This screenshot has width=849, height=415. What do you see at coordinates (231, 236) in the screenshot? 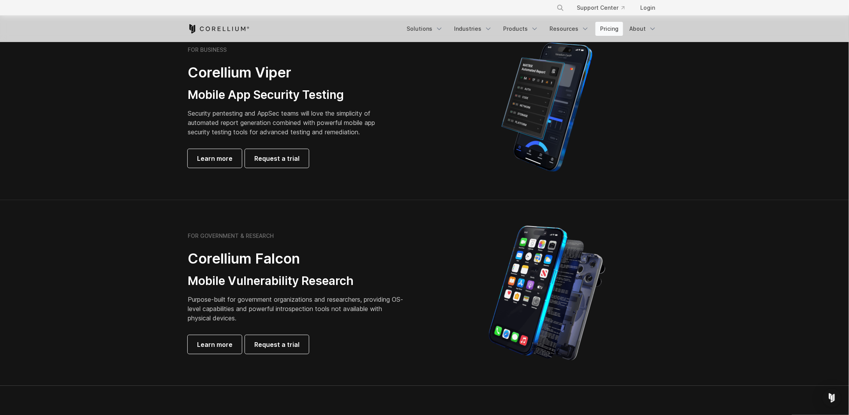
I see `h6: FOR GOVERNMENT & RESEARCH` at bounding box center [231, 236].